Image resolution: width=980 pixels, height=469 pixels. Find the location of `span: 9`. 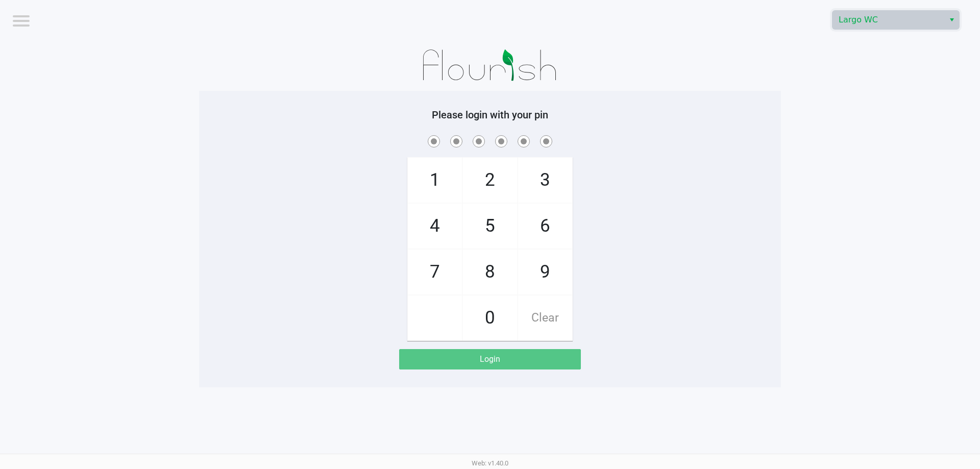

span: 9 is located at coordinates (545, 272).